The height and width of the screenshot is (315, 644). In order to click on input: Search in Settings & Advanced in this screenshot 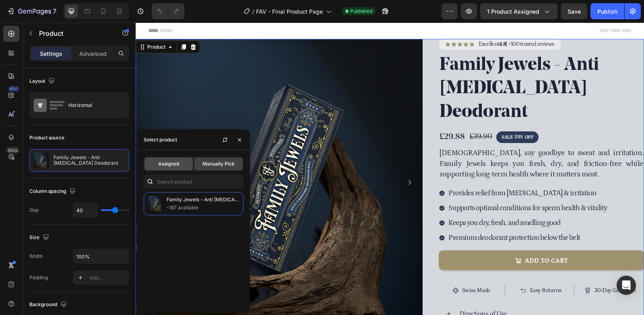, I will do `click(193, 182)`.